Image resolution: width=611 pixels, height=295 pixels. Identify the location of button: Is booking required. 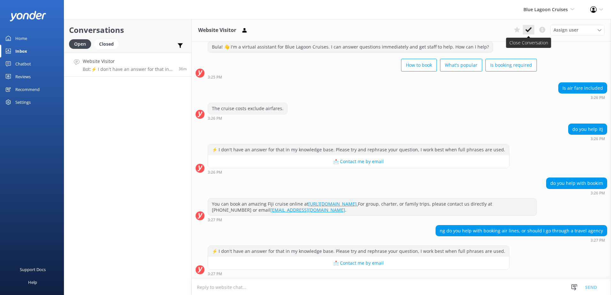
(511, 65).